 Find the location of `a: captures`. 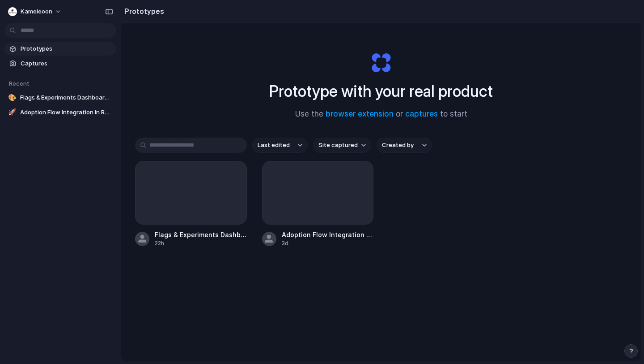

a: captures is located at coordinates (421, 114).